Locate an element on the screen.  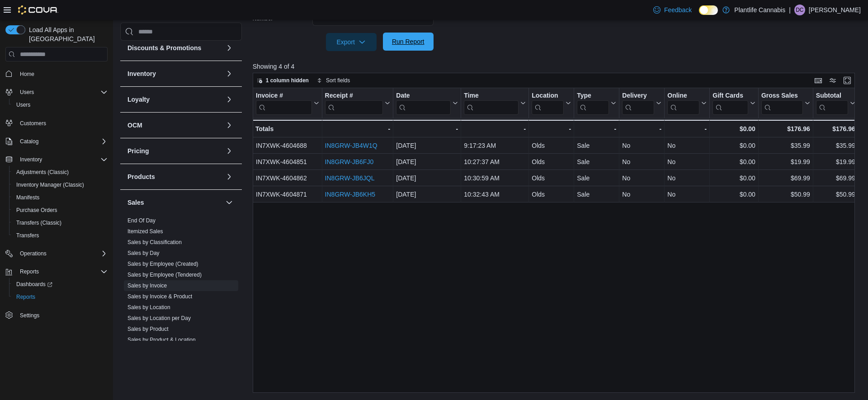
div: $69.99 is located at coordinates (835, 178).